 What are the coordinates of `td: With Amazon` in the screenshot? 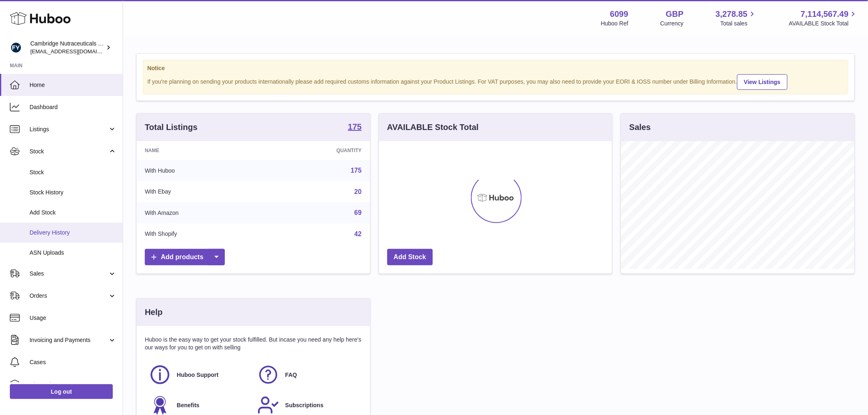 It's located at (200, 213).